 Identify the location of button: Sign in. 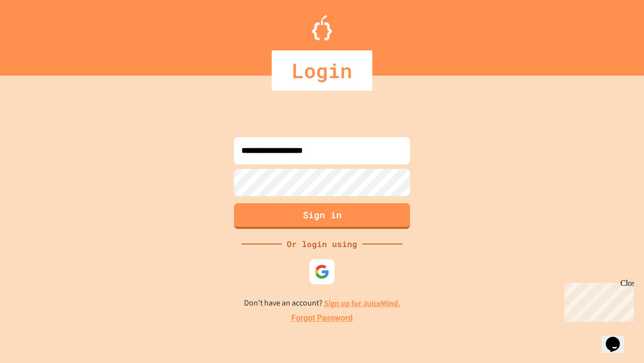
(322, 216).